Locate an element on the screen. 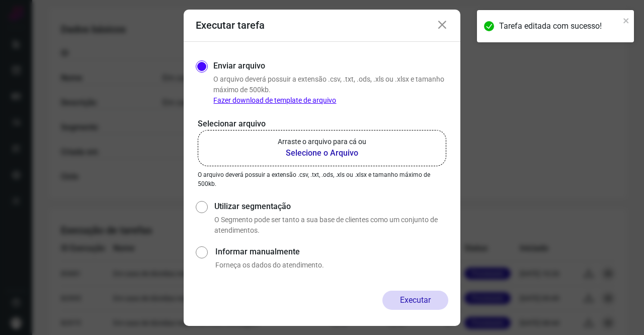 This screenshot has height=335, width=644. p: Selecionar arquivo is located at coordinates (322, 124).